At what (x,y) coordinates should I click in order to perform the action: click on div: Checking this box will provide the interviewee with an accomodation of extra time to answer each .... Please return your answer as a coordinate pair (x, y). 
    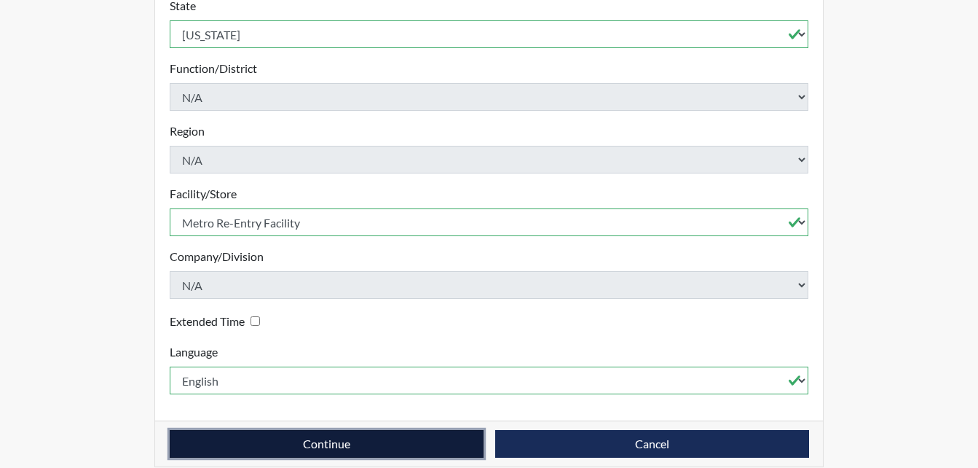
    Looking at the image, I should click on (218, 320).